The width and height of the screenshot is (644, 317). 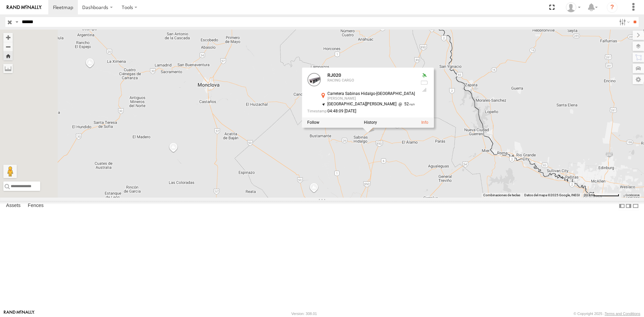 I want to click on label: Realtime tracking of Asset, so click(x=313, y=122).